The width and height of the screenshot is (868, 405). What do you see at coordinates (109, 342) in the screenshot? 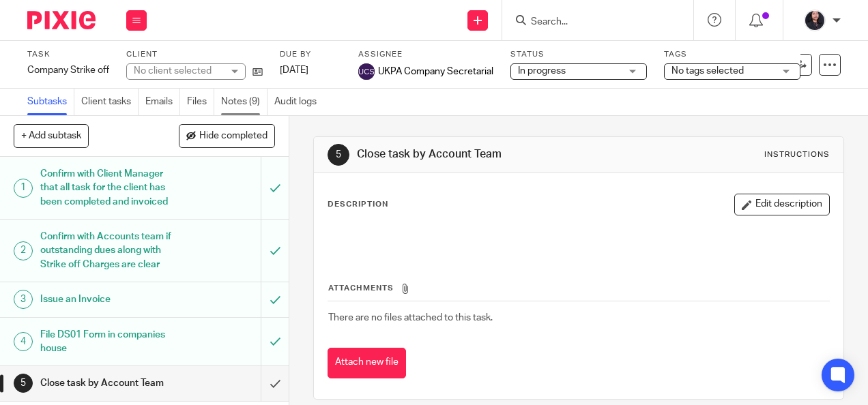
I see `h1: File DS01 Form in companies house` at bounding box center [109, 342].